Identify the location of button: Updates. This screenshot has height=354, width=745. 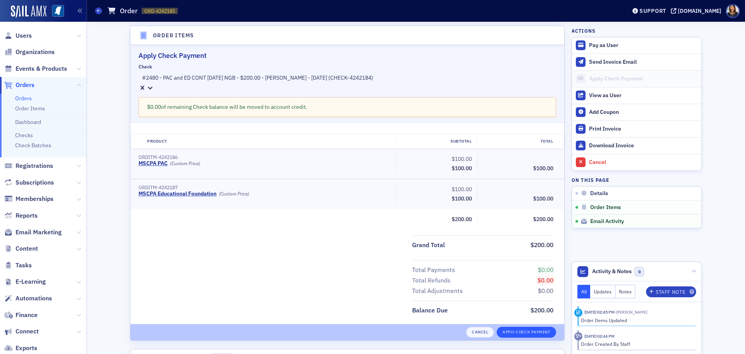
(603, 291).